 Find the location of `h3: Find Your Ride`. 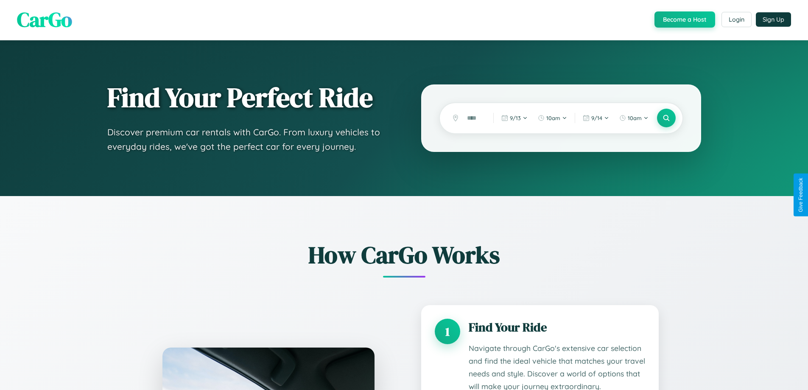

h3: Find Your Ride is located at coordinates (557, 327).